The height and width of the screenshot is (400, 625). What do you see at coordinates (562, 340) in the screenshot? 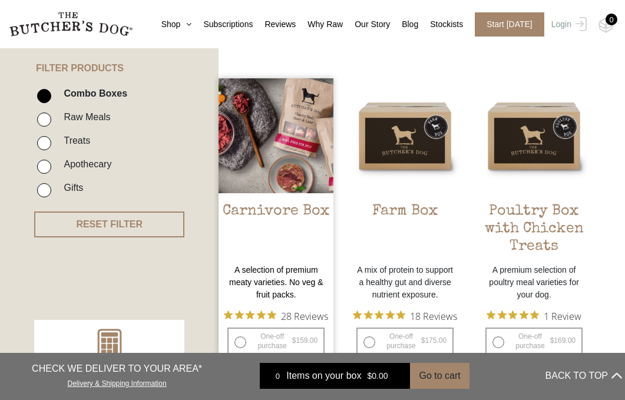
I see `bdi: 169.00` at bounding box center [562, 340].